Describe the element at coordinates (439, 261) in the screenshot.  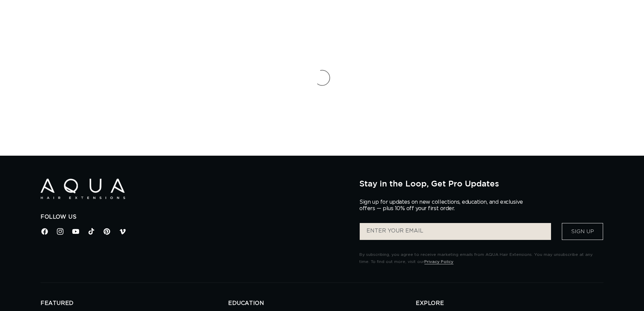
I see `a: Privacy Policy` at that location.